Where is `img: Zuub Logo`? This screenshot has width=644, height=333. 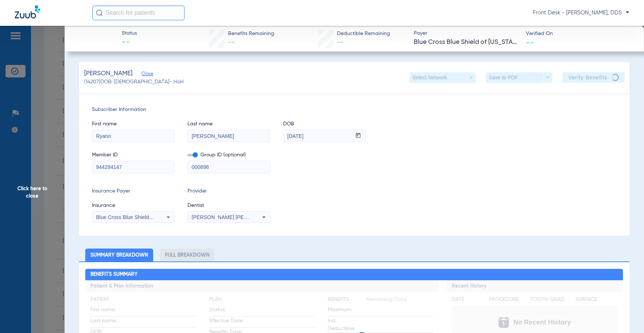
img: Zuub Logo is located at coordinates (27, 12).